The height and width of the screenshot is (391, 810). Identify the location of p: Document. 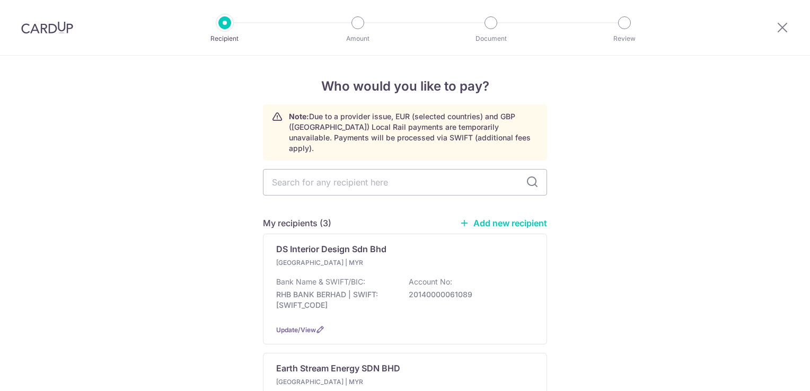
(491, 39).